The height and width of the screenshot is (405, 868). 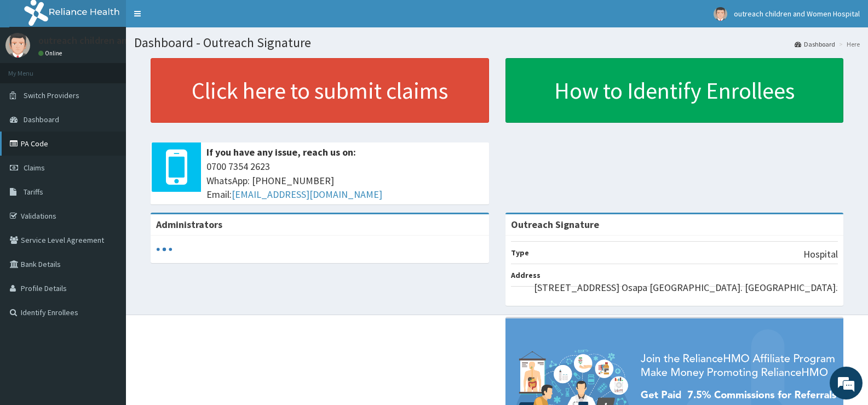 I want to click on span: Switch Providers, so click(x=51, y=96).